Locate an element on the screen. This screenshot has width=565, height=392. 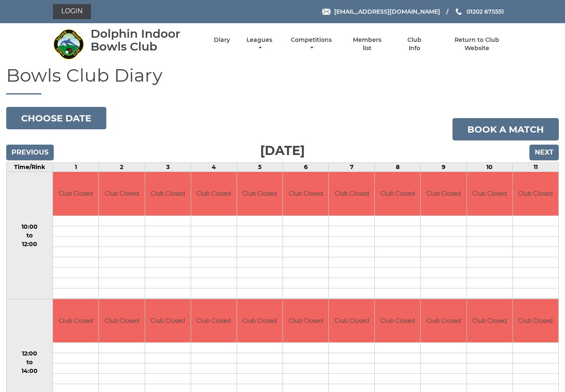
input: Next is located at coordinates (544, 152).